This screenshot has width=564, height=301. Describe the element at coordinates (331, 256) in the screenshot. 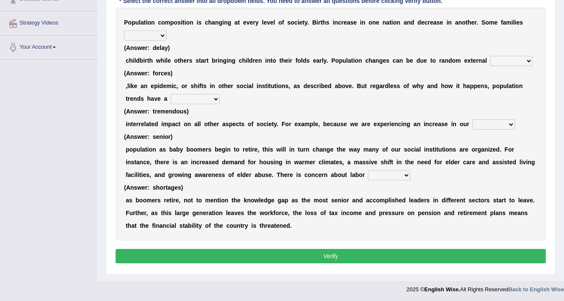

I see `button: Verify` at that location.